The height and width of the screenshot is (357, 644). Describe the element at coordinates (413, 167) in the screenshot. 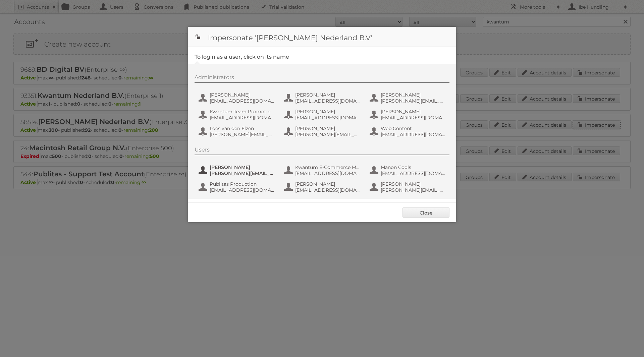

I see `span: Manon Cools` at that location.